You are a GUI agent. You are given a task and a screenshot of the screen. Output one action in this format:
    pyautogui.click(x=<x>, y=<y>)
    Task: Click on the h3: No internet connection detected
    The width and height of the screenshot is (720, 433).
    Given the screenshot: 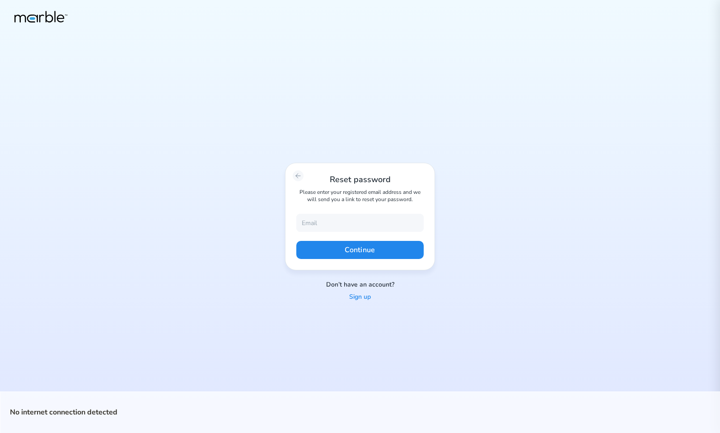 What is the action you would take?
    pyautogui.click(x=360, y=412)
    